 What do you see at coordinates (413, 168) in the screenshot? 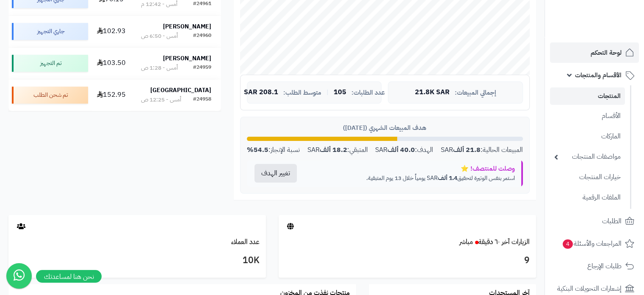
I see `div: وصلت للمنتصف! ⭐` at bounding box center [413, 168].